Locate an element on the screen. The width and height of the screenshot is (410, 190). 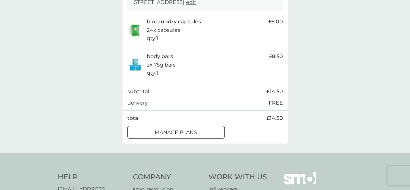
p: bio laundry capsules is located at coordinates (174, 22).